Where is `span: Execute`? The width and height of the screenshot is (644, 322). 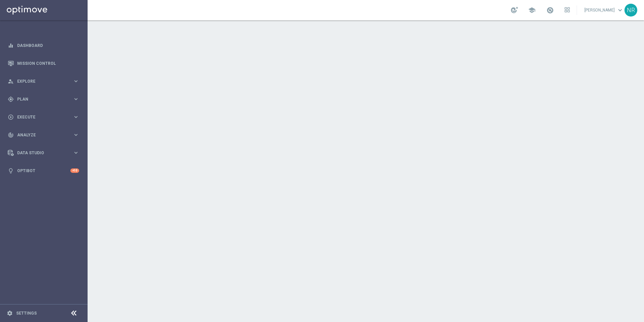 span: Execute is located at coordinates (45, 117).